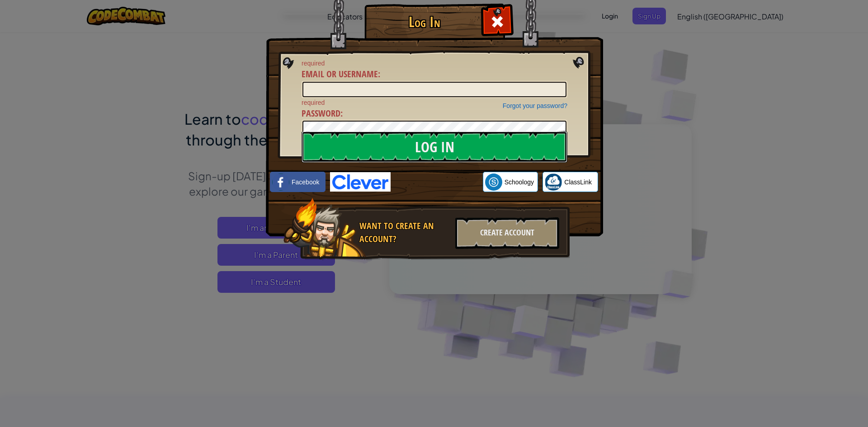  Describe the element at coordinates (424, 22) in the screenshot. I see `h1: Log In` at that location.